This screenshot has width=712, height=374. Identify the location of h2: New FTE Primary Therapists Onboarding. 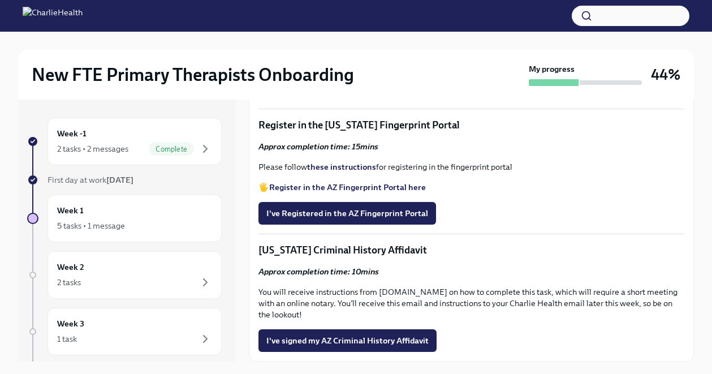
(193, 75).